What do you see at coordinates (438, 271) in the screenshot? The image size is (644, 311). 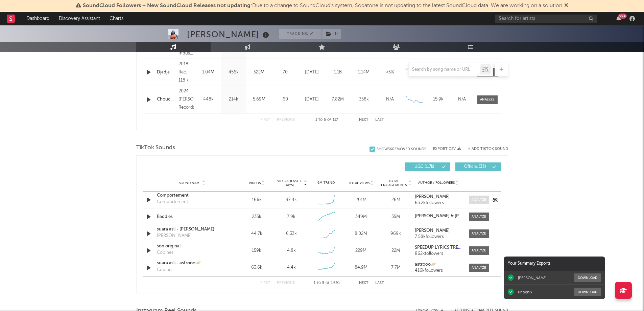 I see `div: 416k followers` at bounding box center [438, 271].